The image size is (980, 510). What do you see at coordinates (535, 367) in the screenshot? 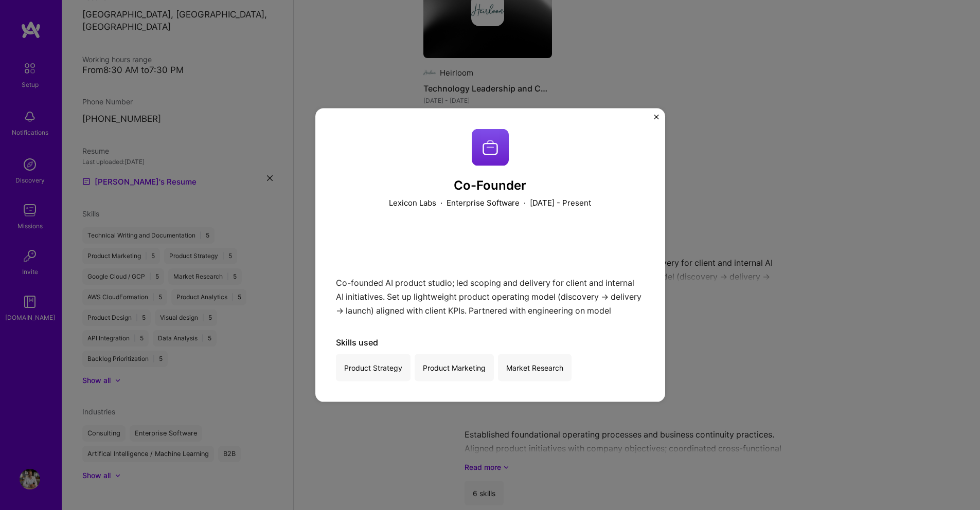
I see `div: Market Research` at bounding box center [535, 367].